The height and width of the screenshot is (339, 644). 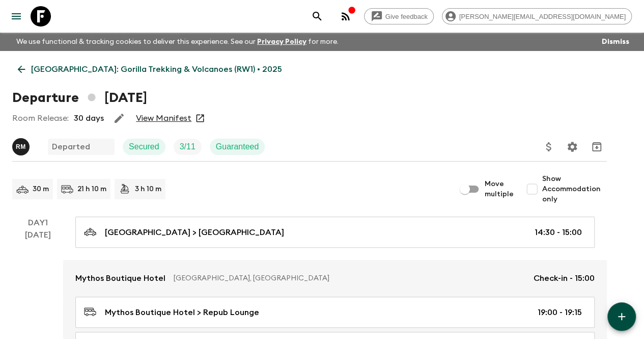 What do you see at coordinates (91, 189) in the screenshot?
I see `p: 21 h 10 m` at bounding box center [91, 189].